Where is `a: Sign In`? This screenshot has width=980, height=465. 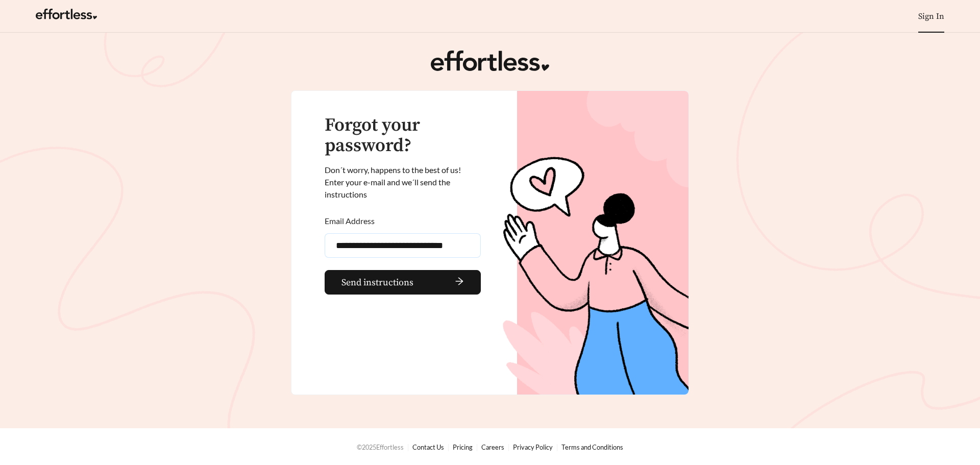
a: Sign In is located at coordinates (931, 16).